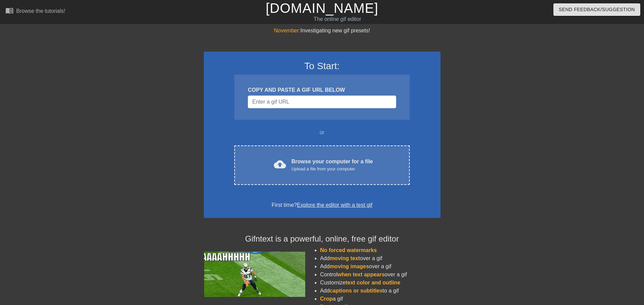  Describe the element at coordinates (322, 102) in the screenshot. I see `input: Username` at that location.